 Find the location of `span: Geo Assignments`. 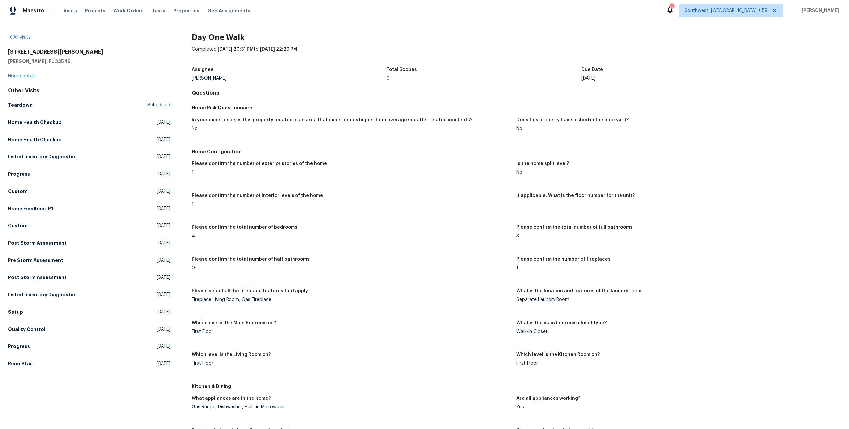

span: Geo Assignments is located at coordinates (229, 11).